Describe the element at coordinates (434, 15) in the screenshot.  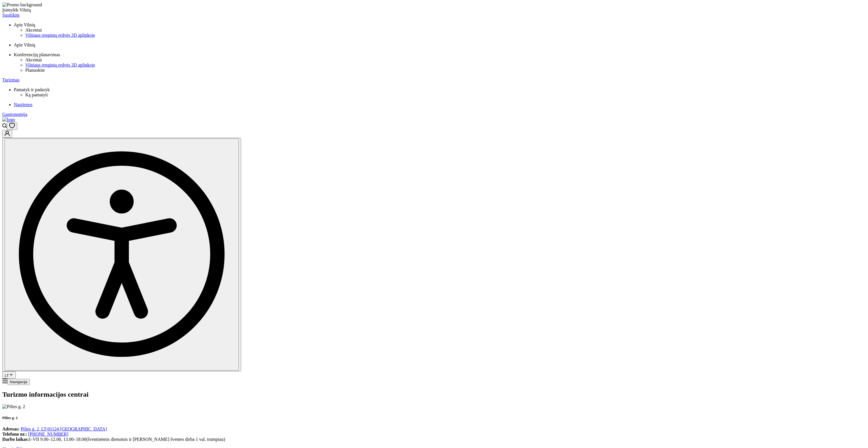
I see `a: Susitikite` at that location.